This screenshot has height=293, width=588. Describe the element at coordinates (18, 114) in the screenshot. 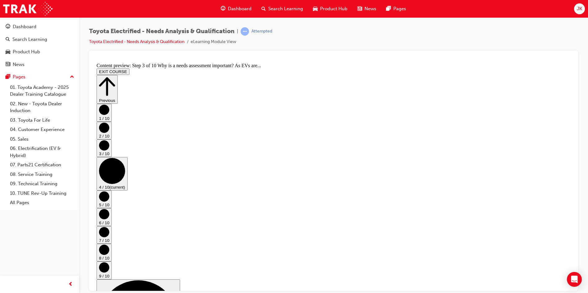

I see `button: 4 / 10(current)` at that location.